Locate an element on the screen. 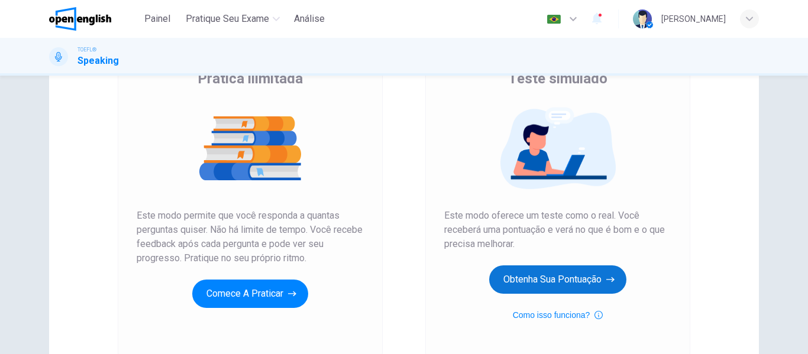 The image size is (808, 354). img: pt is located at coordinates (554, 19).